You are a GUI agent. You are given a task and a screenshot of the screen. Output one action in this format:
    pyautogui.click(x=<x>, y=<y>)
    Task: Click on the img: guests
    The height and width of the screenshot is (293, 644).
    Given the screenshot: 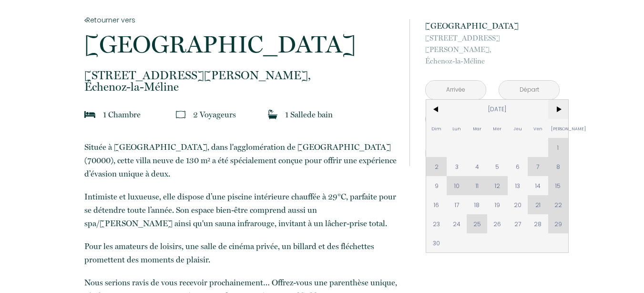 What is the action you would take?
    pyautogui.click(x=181, y=114)
    